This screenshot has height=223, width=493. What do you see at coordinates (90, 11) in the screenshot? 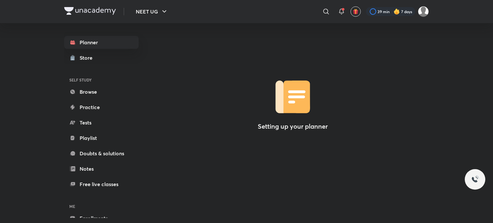
I see `img: Company Logo` at bounding box center [90, 11].